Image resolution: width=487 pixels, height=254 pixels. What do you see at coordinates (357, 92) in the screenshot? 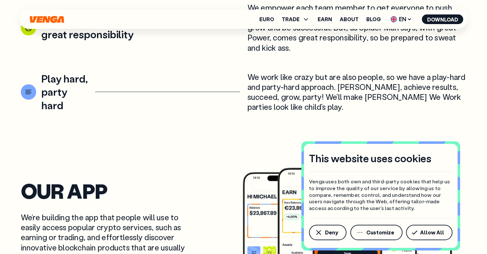
I see `div: We work like crazy but are also people, so we have a play-hard and party-hard approach. [PERSON_N...` at bounding box center [357, 92].